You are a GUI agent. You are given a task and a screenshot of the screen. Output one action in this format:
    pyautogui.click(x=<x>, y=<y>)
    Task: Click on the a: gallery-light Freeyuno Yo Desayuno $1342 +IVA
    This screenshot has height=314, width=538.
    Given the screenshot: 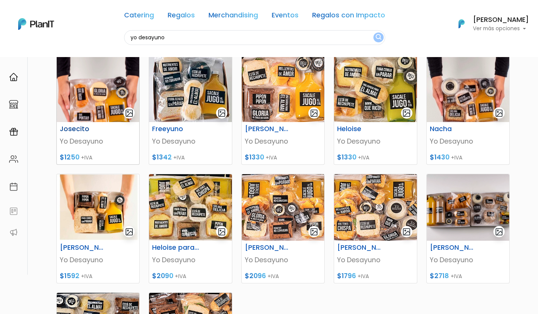 What is the action you would take?
    pyautogui.click(x=190, y=110)
    